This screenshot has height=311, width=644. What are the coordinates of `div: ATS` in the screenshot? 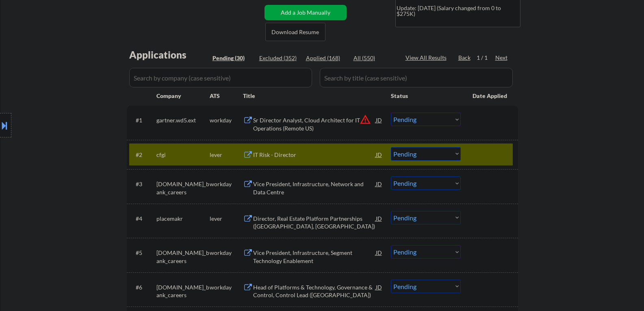 It's located at (227, 96).